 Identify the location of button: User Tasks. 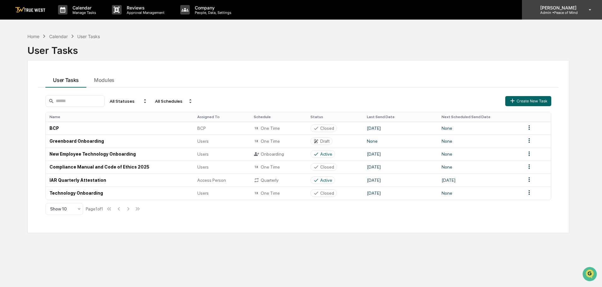
(66, 79).